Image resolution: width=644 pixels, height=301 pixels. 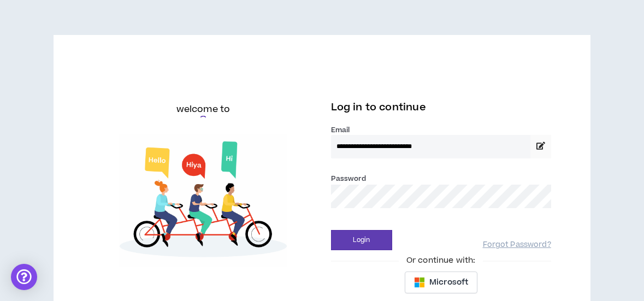 I want to click on button: Microsoft, so click(x=441, y=283).